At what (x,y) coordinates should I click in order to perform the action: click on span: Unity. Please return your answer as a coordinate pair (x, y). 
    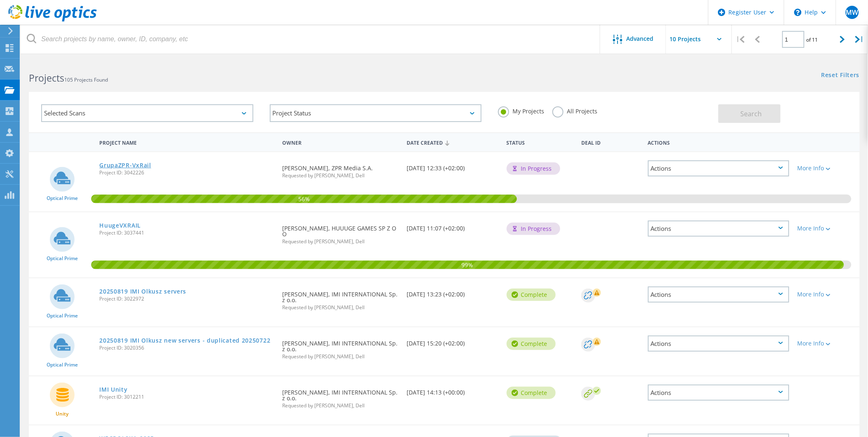
    Looking at the image, I should click on (62, 415).